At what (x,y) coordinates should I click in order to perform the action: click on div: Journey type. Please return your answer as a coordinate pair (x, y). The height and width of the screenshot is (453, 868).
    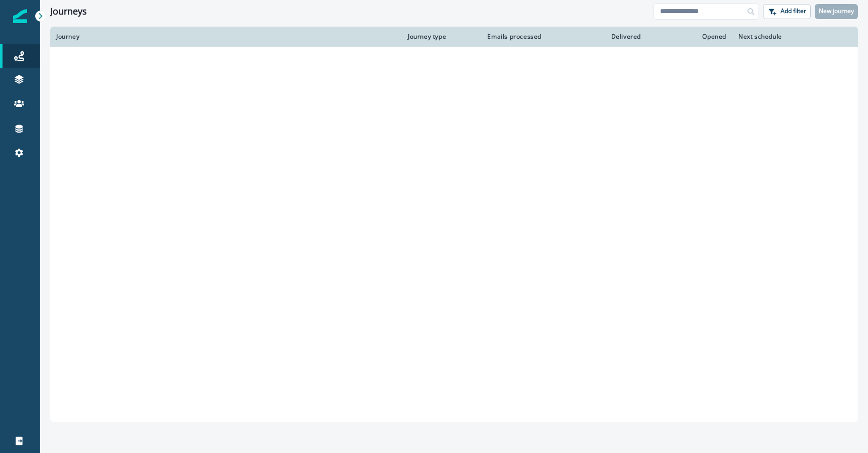
    Looking at the image, I should click on (440, 36).